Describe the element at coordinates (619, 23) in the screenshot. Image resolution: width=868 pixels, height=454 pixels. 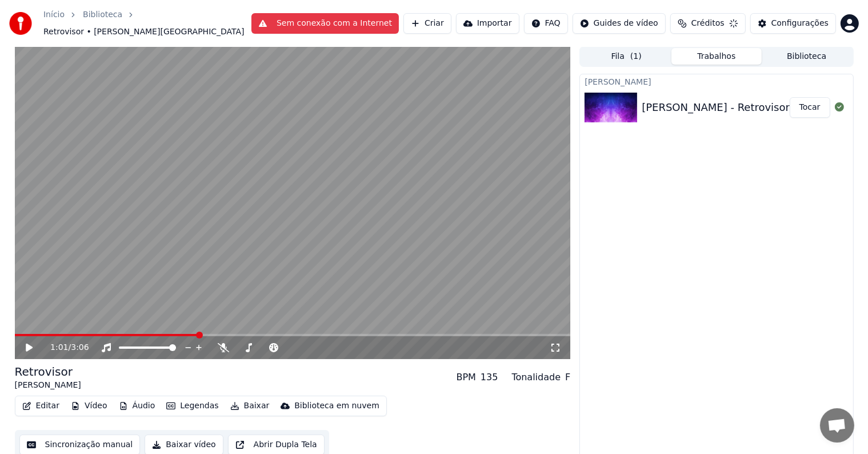
I see `button: Guides de vídeo` at that location.